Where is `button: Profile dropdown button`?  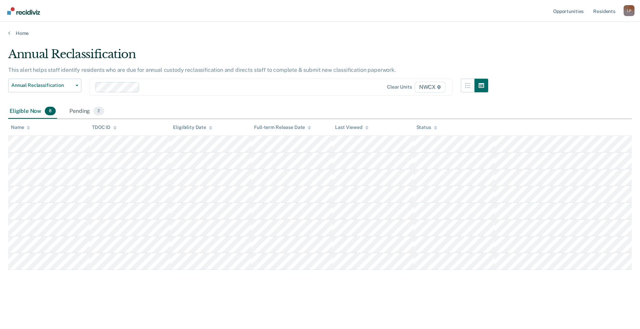
button: Profile dropdown button is located at coordinates (629, 11).